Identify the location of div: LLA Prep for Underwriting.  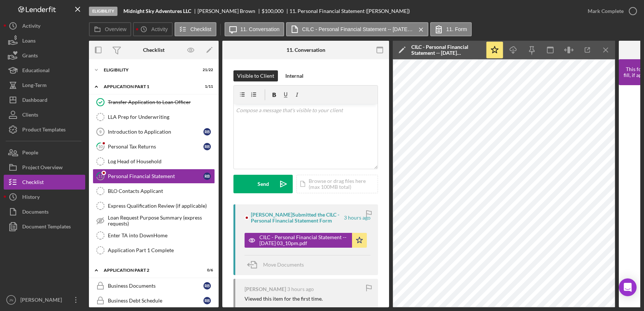
(161, 117).